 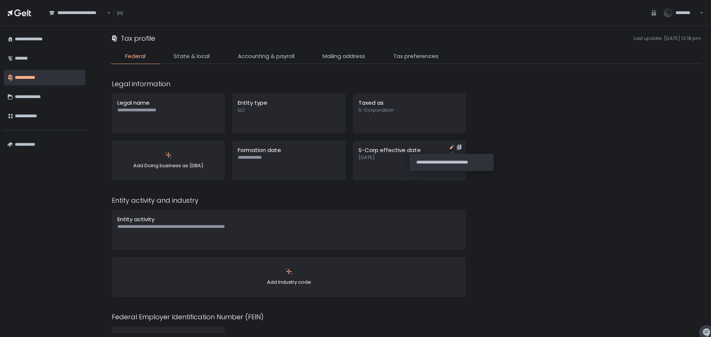 I want to click on span: Legal name, so click(x=133, y=103).